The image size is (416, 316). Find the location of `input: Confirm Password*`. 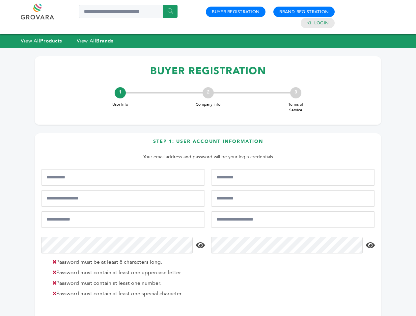

input: Confirm Password* is located at coordinates (287, 245).